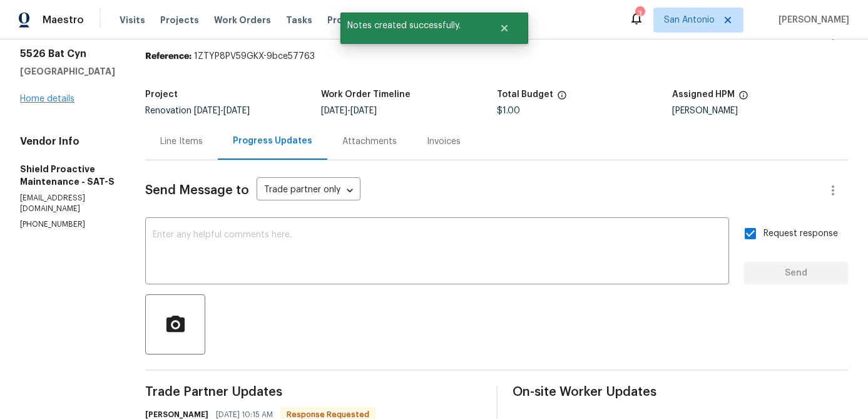 This screenshot has height=419, width=868. I want to click on div: 1ZTYP8PV59GKX-9bce57763, so click(496, 56).